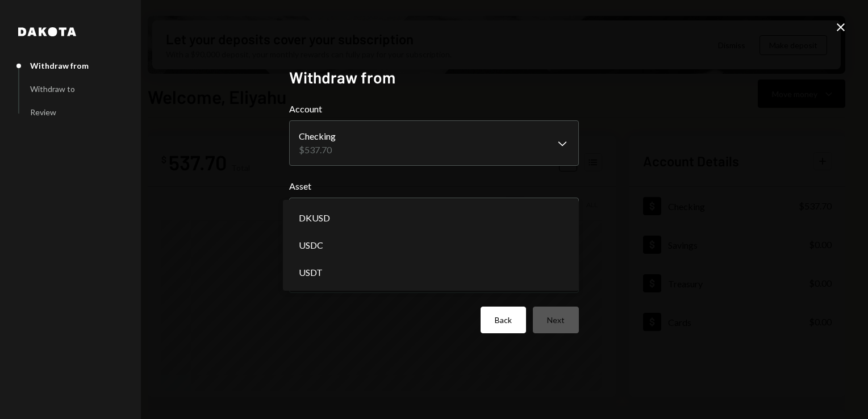  Describe the element at coordinates (434, 109) in the screenshot. I see `label: Account` at that location.